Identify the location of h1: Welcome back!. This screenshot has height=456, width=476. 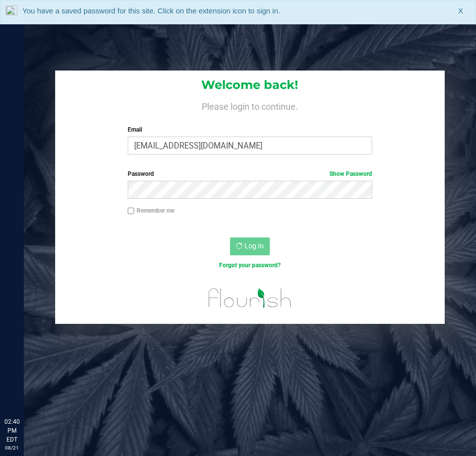
(249, 85).